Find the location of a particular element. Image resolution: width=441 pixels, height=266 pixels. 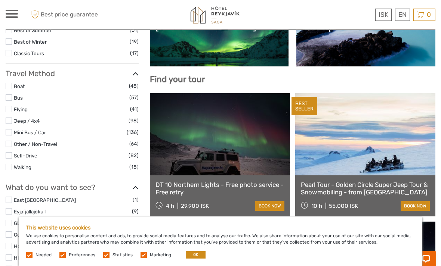

a: Best of Winter is located at coordinates (30, 42).